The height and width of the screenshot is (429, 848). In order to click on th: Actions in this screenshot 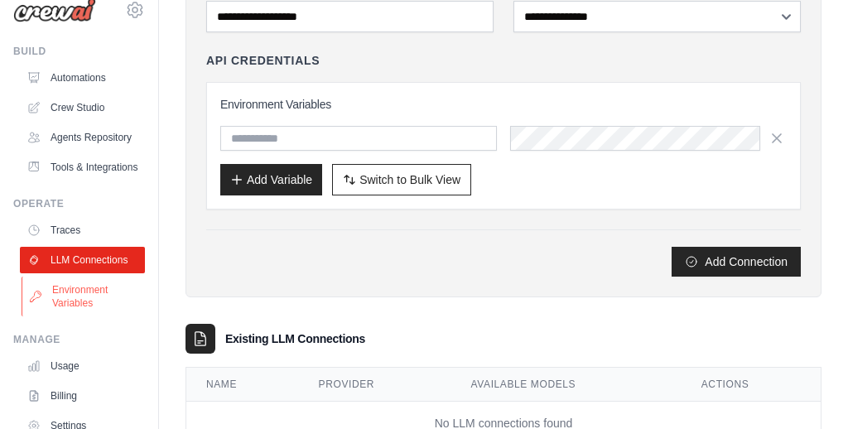, I will do `click(751, 384)`.